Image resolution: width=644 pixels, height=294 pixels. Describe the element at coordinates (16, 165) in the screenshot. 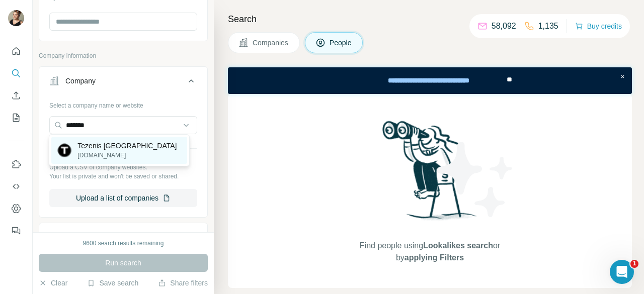

I see `button: Use Surfe on LinkedIn` at that location.